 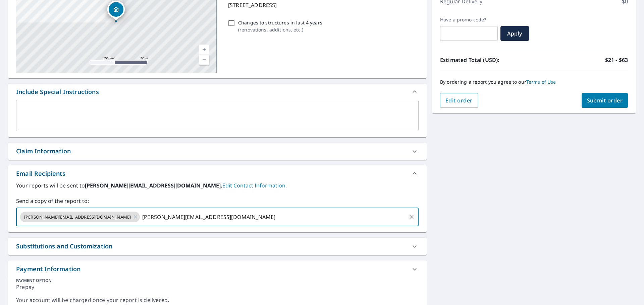 What do you see at coordinates (411, 217) in the screenshot?
I see `button: Clear` at bounding box center [411, 217].